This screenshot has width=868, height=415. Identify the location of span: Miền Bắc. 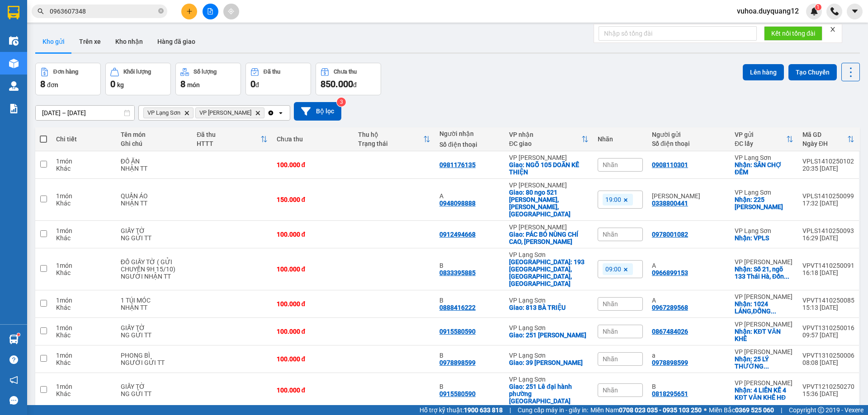
(741, 410).